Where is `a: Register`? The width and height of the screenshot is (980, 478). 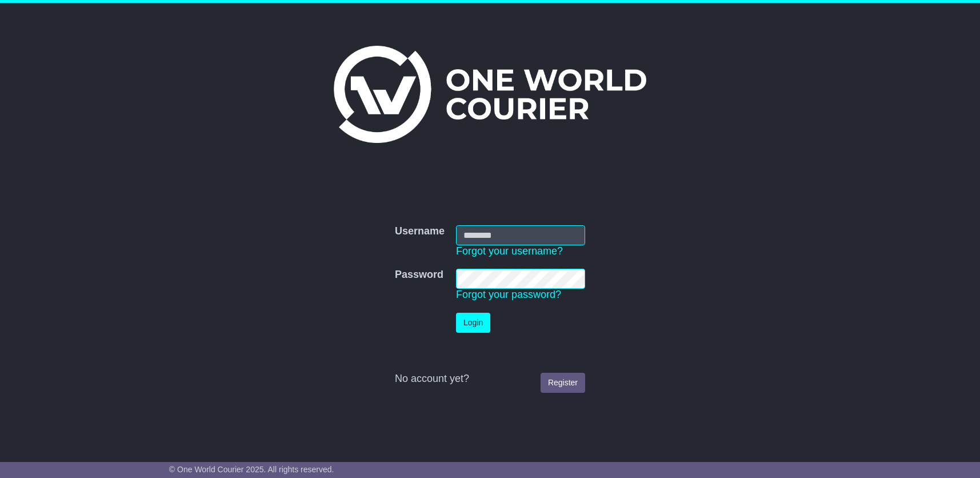 a: Register is located at coordinates (563, 383).